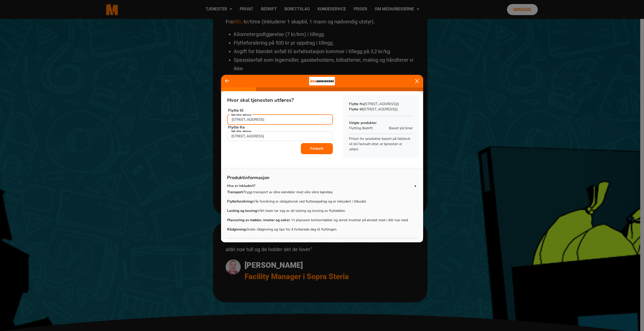 This screenshot has height=331, width=644. I want to click on strong: Lasting og lossing:, so click(243, 211).